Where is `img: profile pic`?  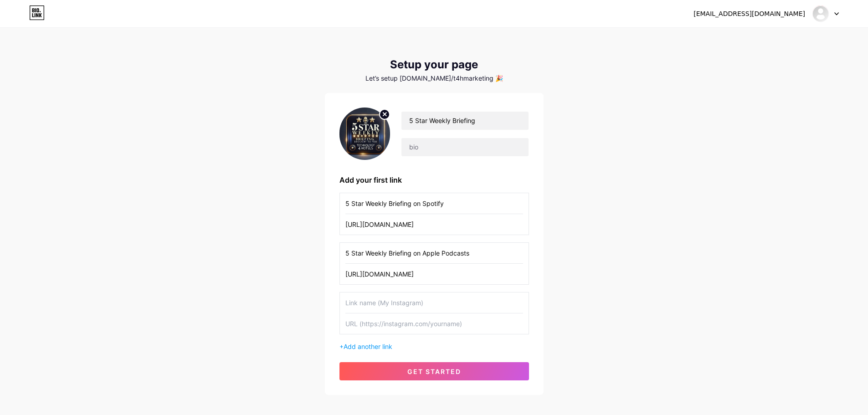 img: profile pic is located at coordinates (365, 134).